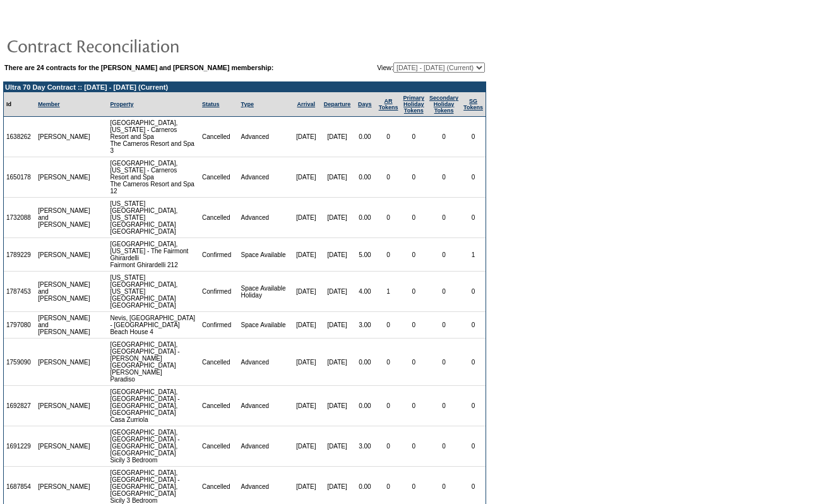 The height and width of the screenshot is (504, 829). What do you see at coordinates (365, 254) in the screenshot?
I see `td: 5.00` at bounding box center [365, 254].